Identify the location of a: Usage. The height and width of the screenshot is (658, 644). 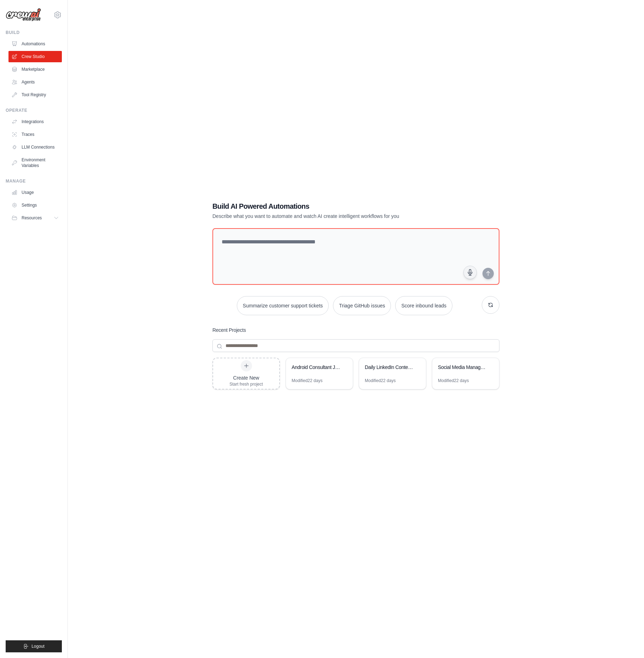
(35, 192).